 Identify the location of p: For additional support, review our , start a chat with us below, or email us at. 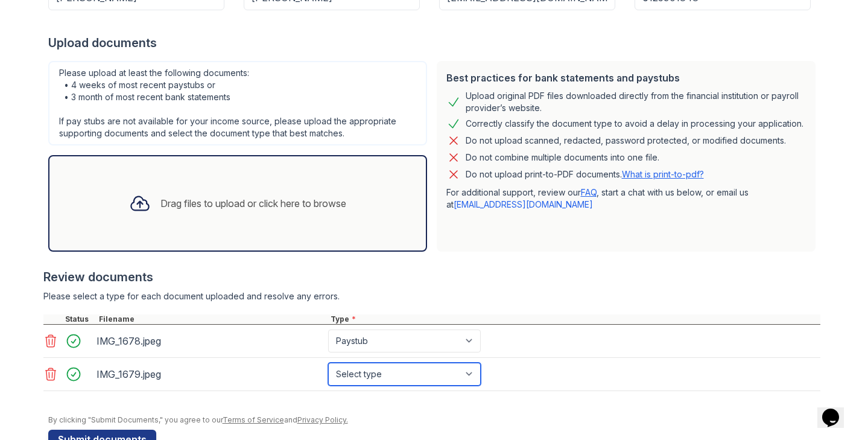
(626, 199).